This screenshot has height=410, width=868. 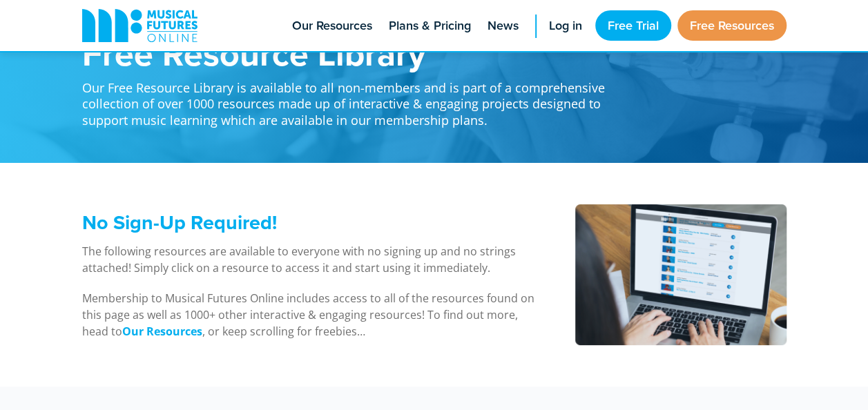 What do you see at coordinates (311, 314) in the screenshot?
I see `p: Membership to Musical Futures Online includes access to all of the resources found on this page a...` at bounding box center [311, 314].